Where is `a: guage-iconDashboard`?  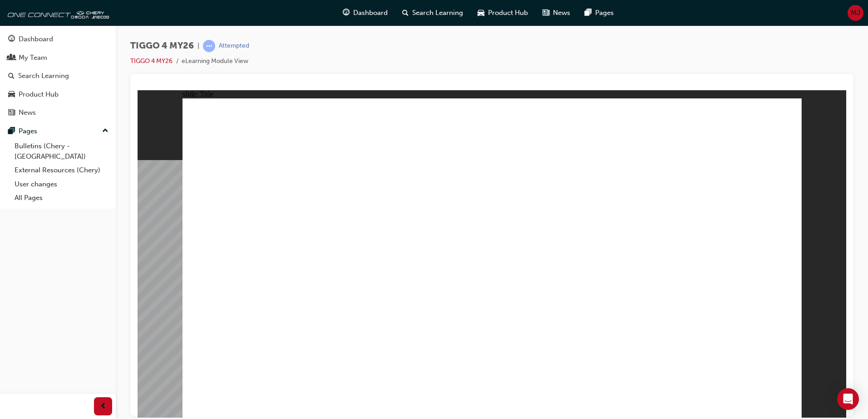 a: guage-iconDashboard is located at coordinates (365, 13).